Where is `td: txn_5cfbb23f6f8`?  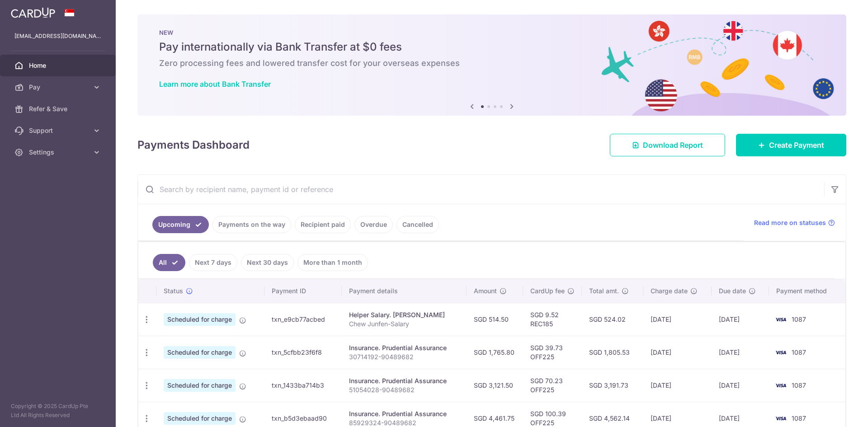 td: txn_5cfbb23f6f8 is located at coordinates (303, 352).